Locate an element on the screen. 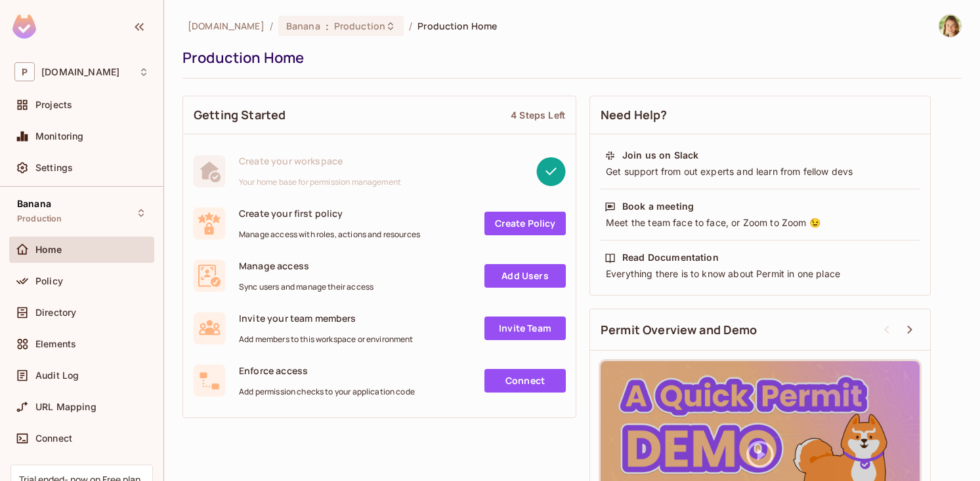 The width and height of the screenshot is (980, 481). img: SReyMgAAAABJRU5ErkJggg== is located at coordinates (24, 26).